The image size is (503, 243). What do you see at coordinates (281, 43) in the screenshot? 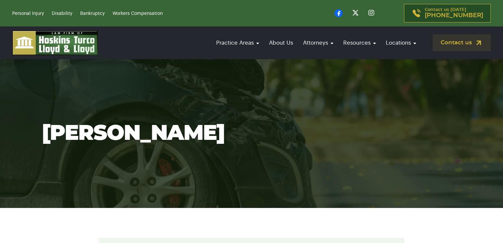
I see `a: About Us` at bounding box center [281, 43].